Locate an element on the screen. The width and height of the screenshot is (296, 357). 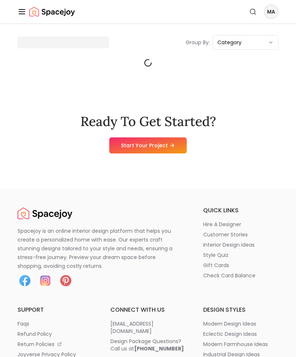
div: Design Package Questions? Call us at is located at coordinates (147, 345).